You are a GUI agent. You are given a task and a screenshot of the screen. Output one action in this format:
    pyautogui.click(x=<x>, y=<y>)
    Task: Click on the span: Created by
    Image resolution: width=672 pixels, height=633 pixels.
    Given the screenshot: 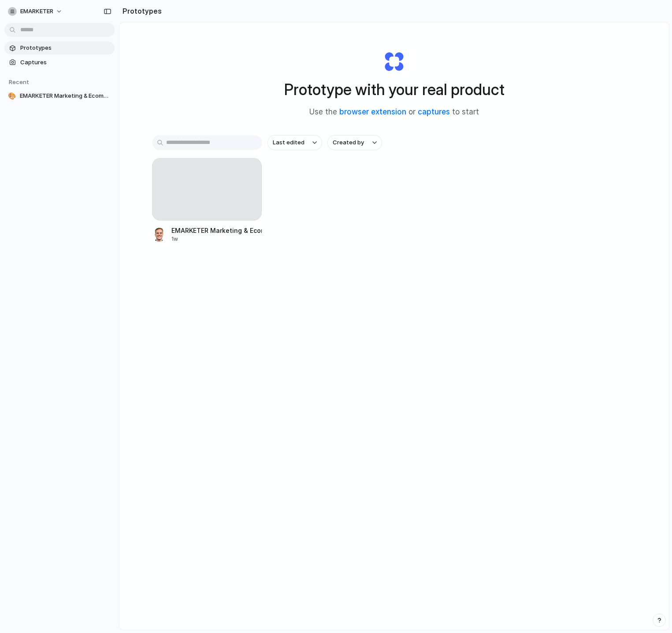 What is the action you would take?
    pyautogui.click(x=348, y=143)
    